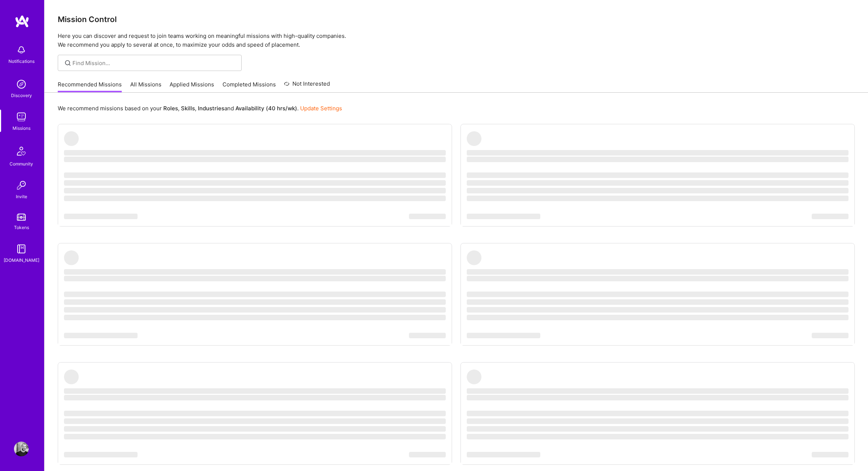  What do you see at coordinates (146, 86) in the screenshot?
I see `a: All Missions` at bounding box center [146, 86].